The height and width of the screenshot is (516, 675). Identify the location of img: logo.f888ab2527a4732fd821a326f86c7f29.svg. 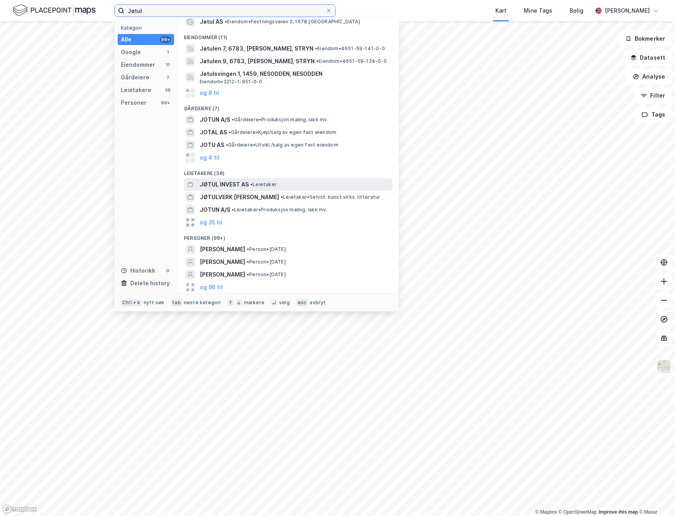
(54, 10).